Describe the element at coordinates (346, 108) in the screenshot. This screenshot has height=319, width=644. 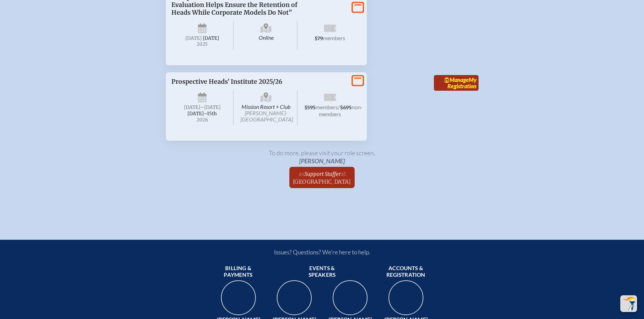
I see `span: $695` at that location.